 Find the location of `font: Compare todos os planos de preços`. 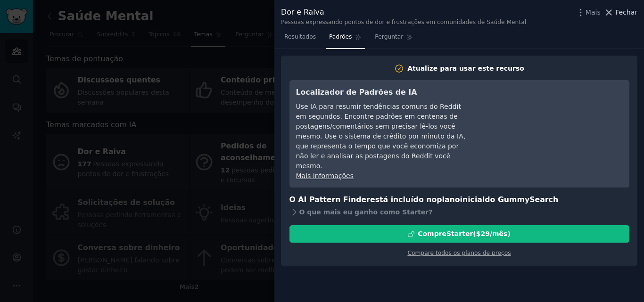

font: Compare todos os planos de preços is located at coordinates (459, 253).